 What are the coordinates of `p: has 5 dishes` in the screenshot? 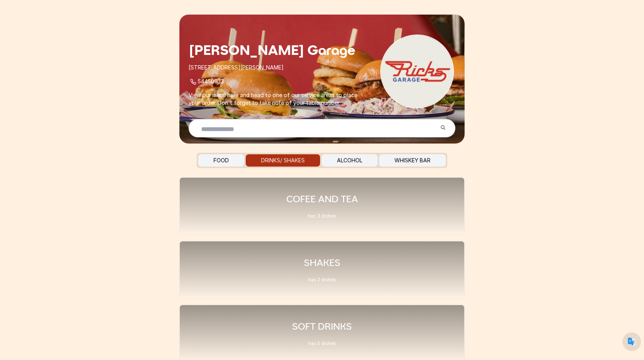 It's located at (322, 344).